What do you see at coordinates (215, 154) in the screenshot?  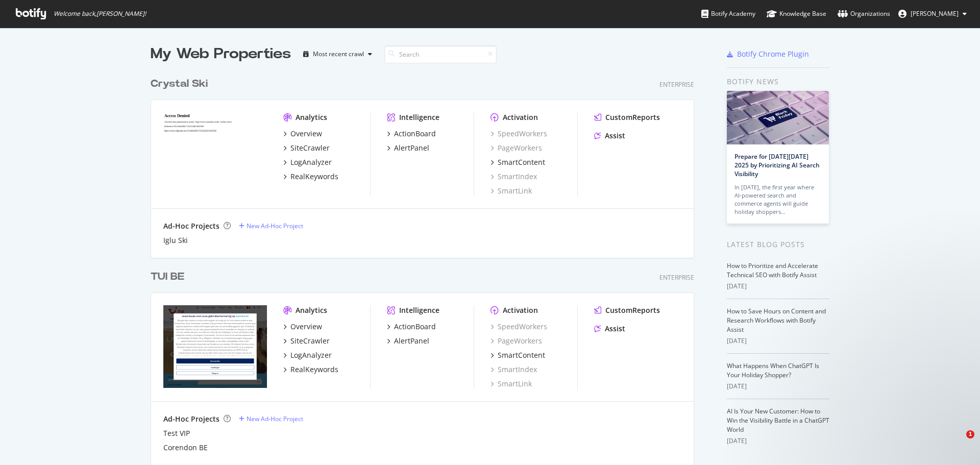 I see `img: crystalski.co.uk` at bounding box center [215, 154].